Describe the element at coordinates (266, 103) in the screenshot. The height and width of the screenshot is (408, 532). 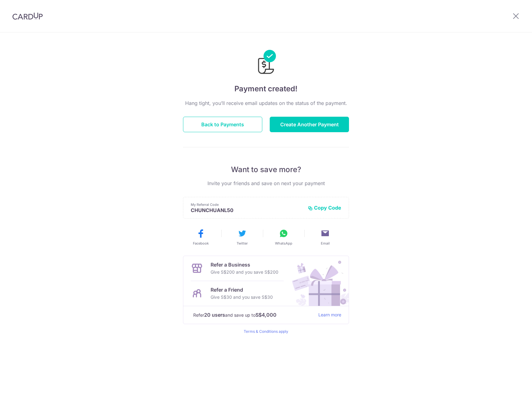
I see `p: Hang tight, you’ll receive email updates on the status of the payment.` at that location.